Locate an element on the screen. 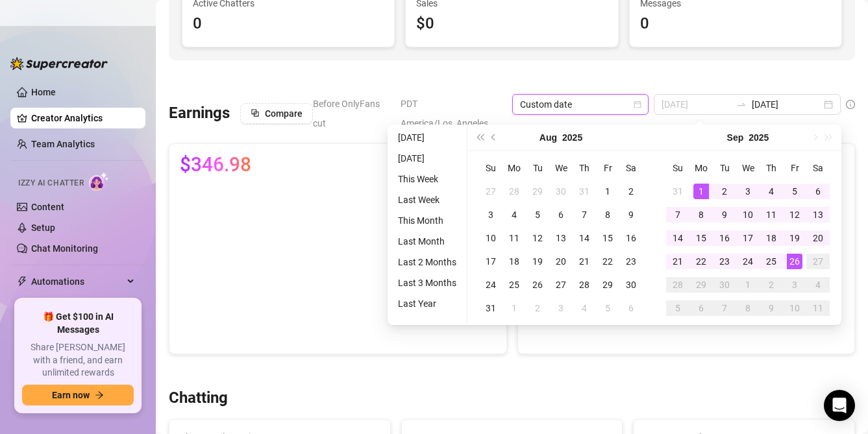 The width and height of the screenshot is (868, 434). td: 2025-08-20 is located at coordinates (561, 262).